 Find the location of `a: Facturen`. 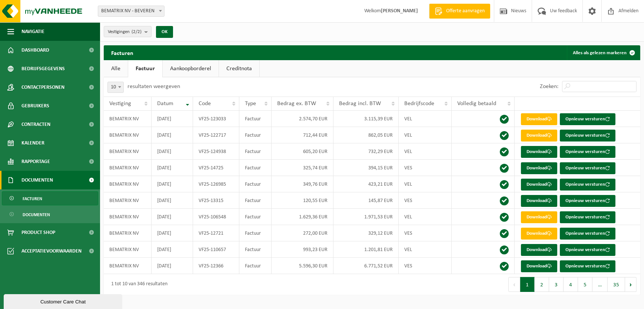

a: Facturen is located at coordinates (50, 198).